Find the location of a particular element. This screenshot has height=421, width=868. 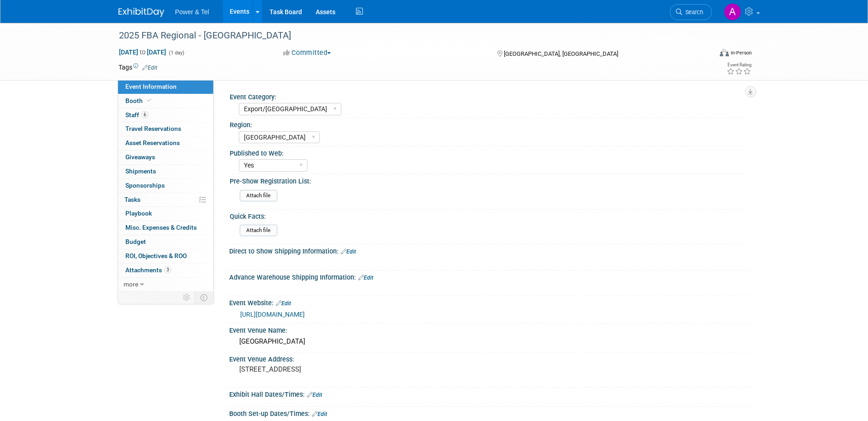

span: 3 is located at coordinates (168, 269).